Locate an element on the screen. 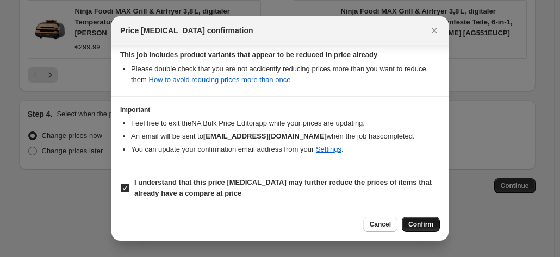 The image size is (560, 257). button: Close is located at coordinates (434, 30).